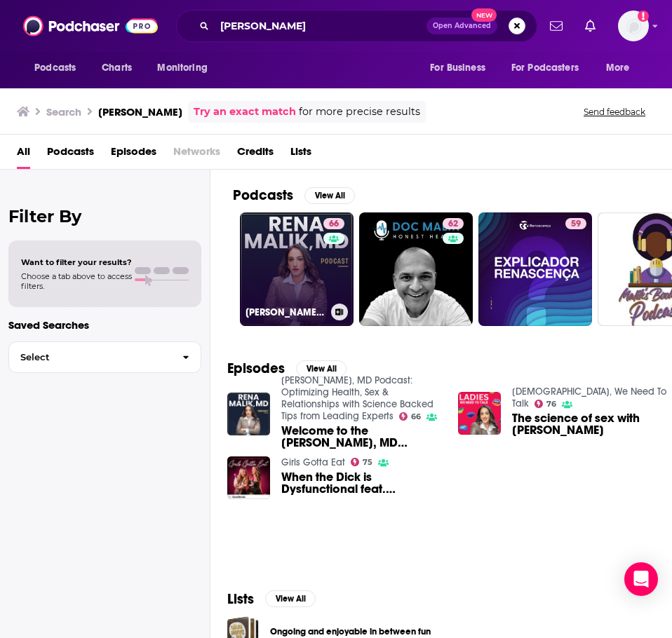 Image resolution: width=672 pixels, height=638 pixels. What do you see at coordinates (240, 599) in the screenshot?
I see `h2: Lists` at bounding box center [240, 599].